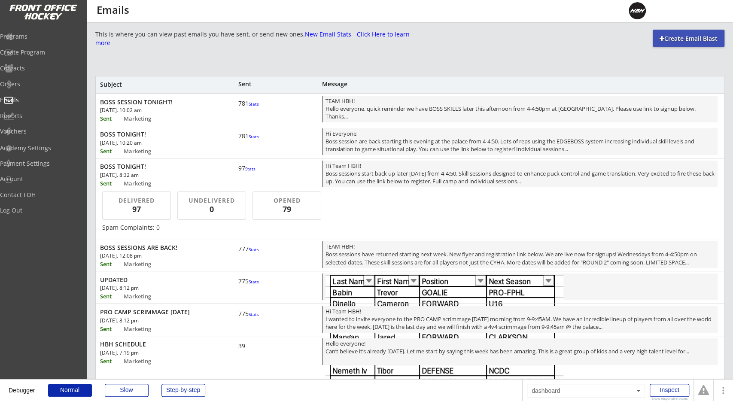 The height and width of the screenshot is (401, 733). Describe the element at coordinates (183, 391) in the screenshot. I see `div: Step-by-step` at that location.